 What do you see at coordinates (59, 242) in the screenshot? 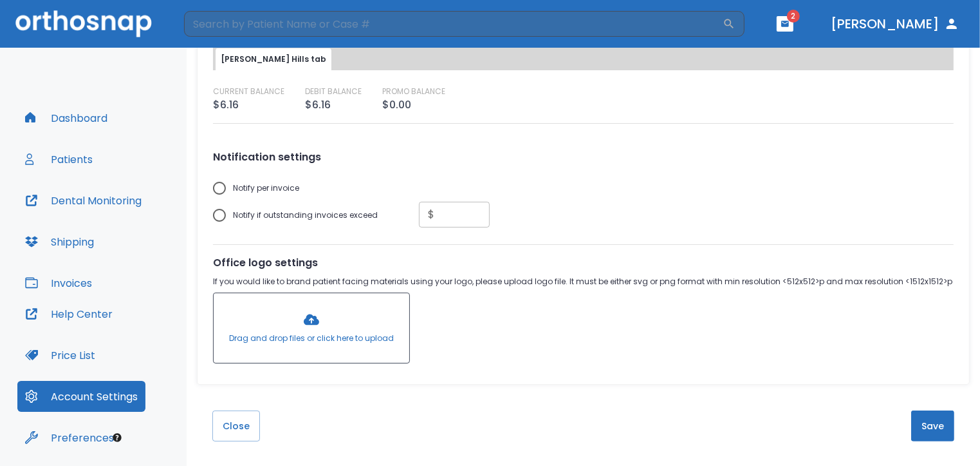
I see `button: Shipping` at bounding box center [59, 242].